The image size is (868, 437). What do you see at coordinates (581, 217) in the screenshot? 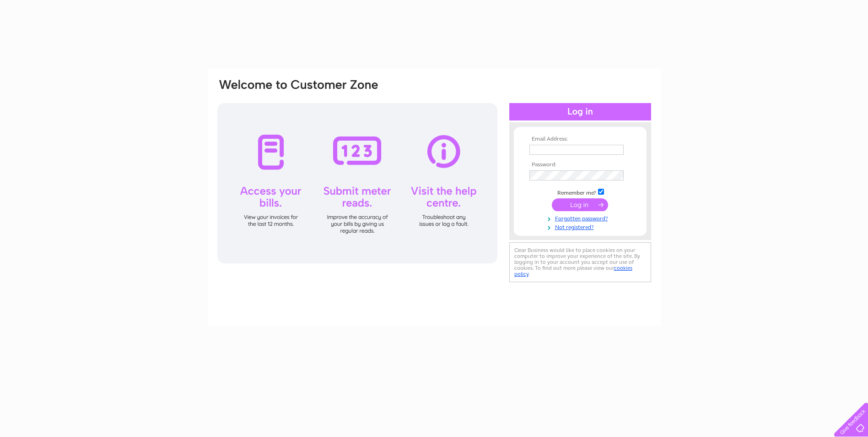
I see `a: Forgotten password?` at bounding box center [581, 217].